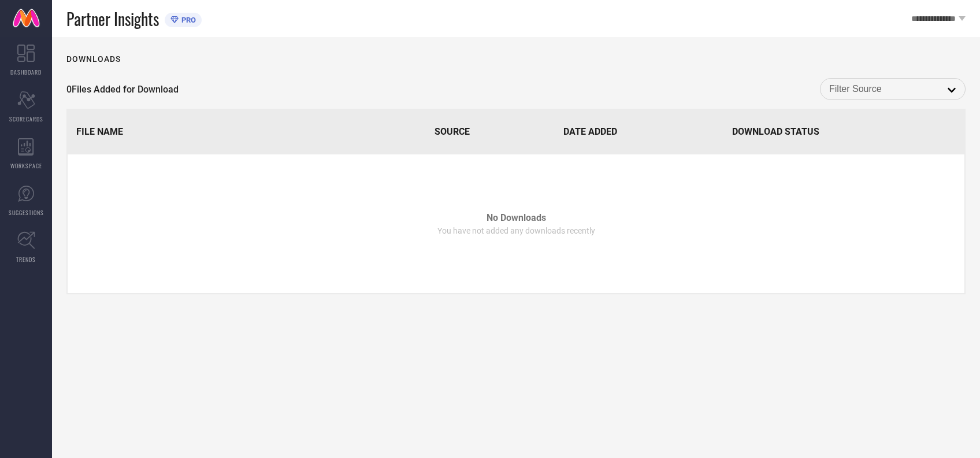 The width and height of the screenshot is (980, 458). Describe the element at coordinates (26, 259) in the screenshot. I see `span: TRENDS` at that location.